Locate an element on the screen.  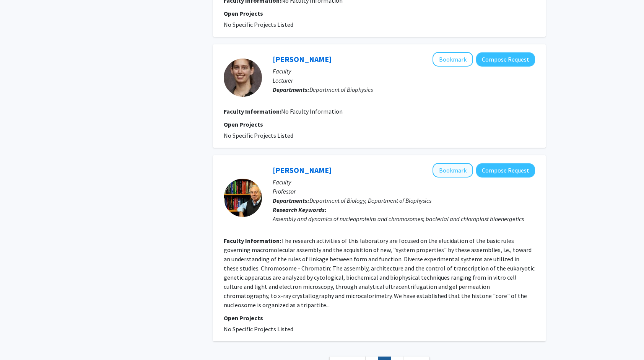
button: Compose Request to Evangelos Moudrianakis is located at coordinates (505, 170).